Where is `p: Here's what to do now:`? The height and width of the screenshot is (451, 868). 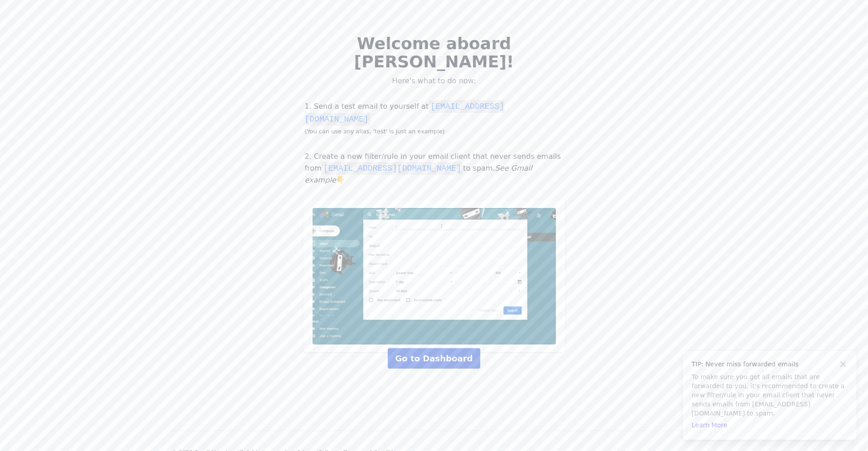
p: Here's what to do now: is located at coordinates (434, 81).